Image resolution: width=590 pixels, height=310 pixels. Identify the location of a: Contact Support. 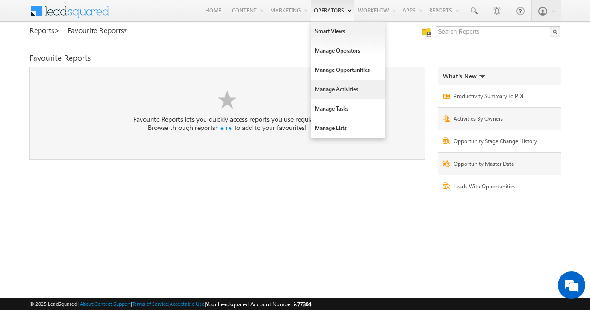
(113, 304).